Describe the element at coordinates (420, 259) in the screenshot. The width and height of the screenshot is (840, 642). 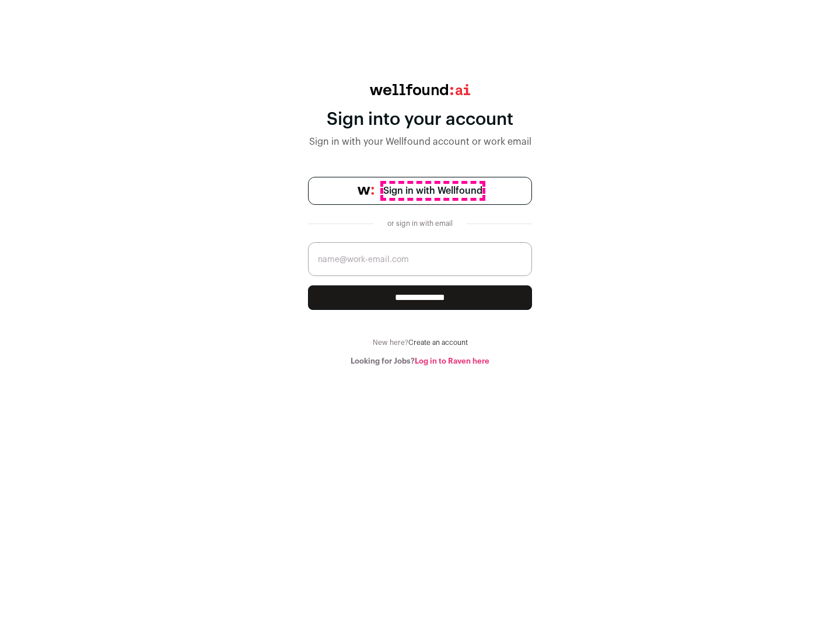
I see `input: name@work-email.com` at that location.